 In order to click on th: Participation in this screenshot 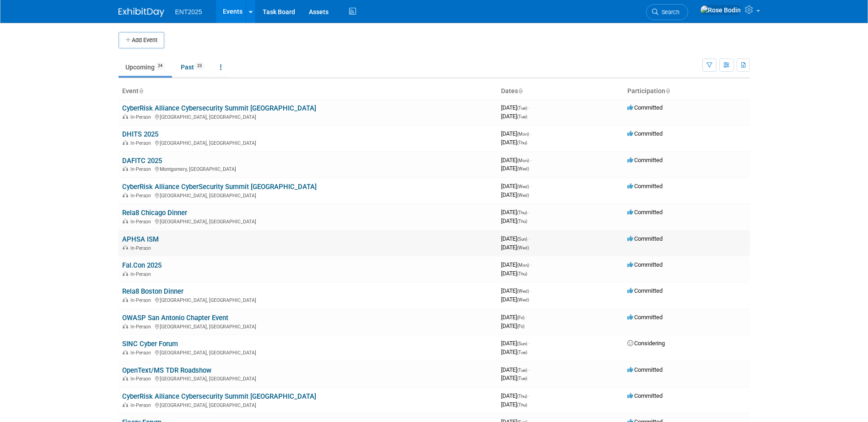, I will do `click(687, 92)`.